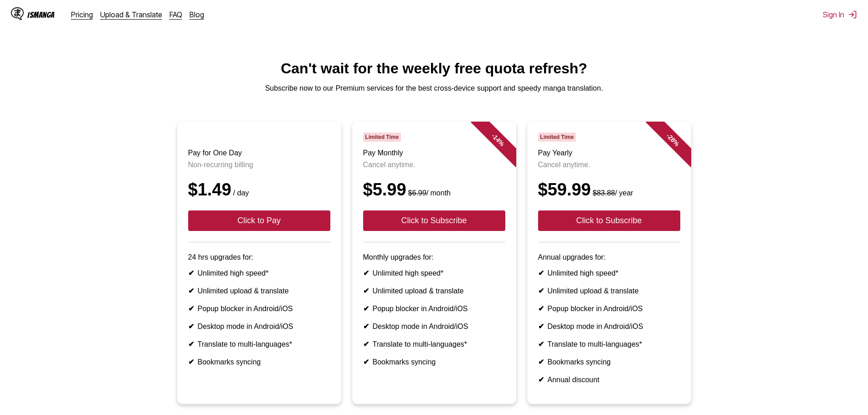 This screenshot has width=868, height=415. Describe the element at coordinates (609, 190) in the screenshot. I see `div: $59.99` at that location.